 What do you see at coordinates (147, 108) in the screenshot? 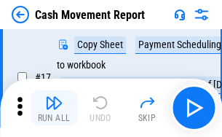
I see `button: Skip` at bounding box center [147, 108].